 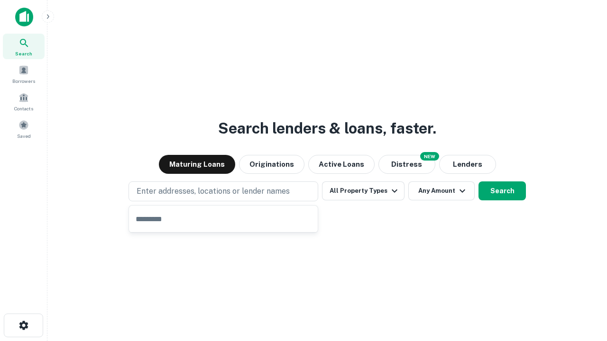 I want to click on button: Search, so click(x=502, y=191).